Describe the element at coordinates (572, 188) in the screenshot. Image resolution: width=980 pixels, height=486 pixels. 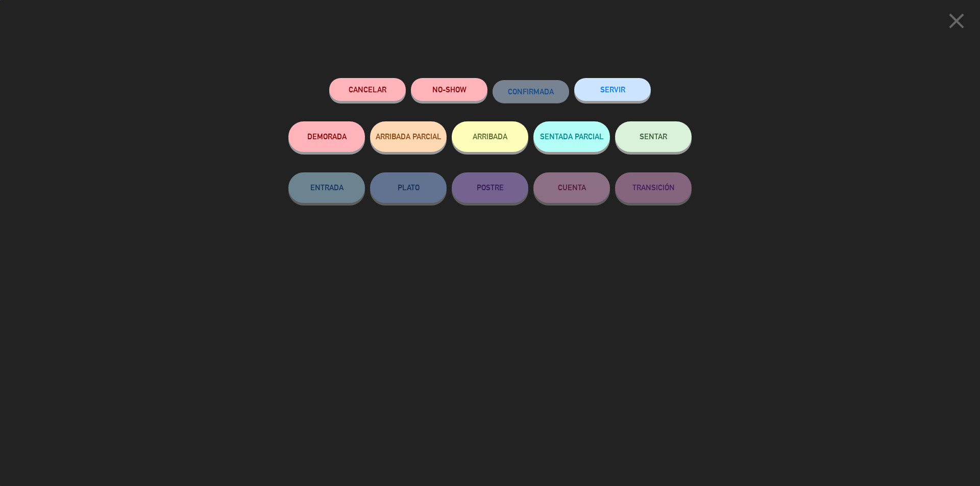
I see `button: CUENTA` at that location.